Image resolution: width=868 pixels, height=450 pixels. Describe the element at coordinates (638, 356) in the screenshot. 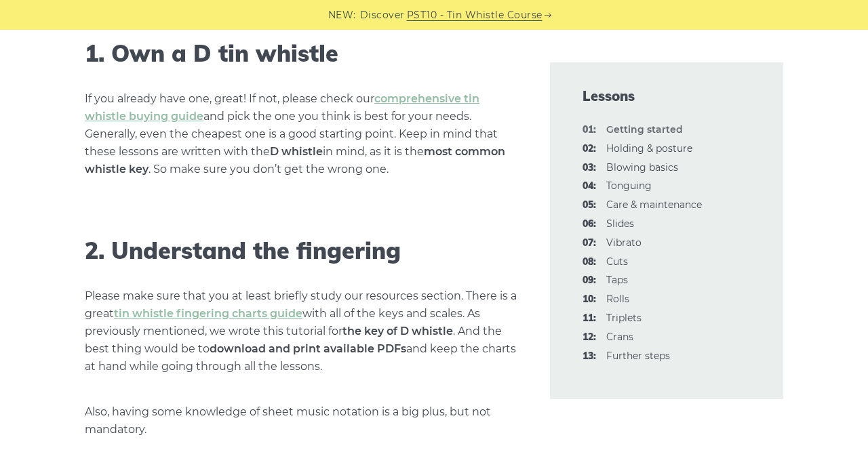

I see `a: 13:Further steps` at that location.